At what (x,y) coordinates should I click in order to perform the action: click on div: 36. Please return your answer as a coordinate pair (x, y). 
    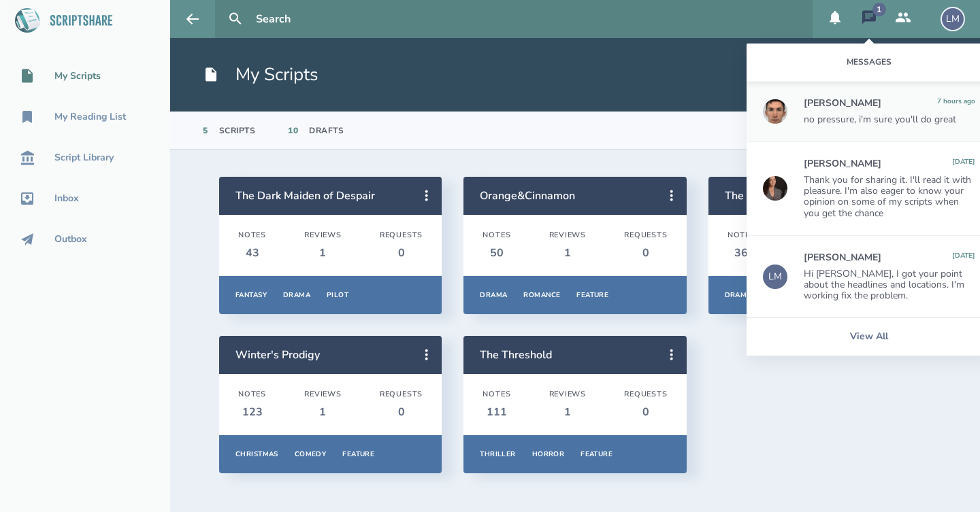
    Looking at the image, I should click on (742, 253).